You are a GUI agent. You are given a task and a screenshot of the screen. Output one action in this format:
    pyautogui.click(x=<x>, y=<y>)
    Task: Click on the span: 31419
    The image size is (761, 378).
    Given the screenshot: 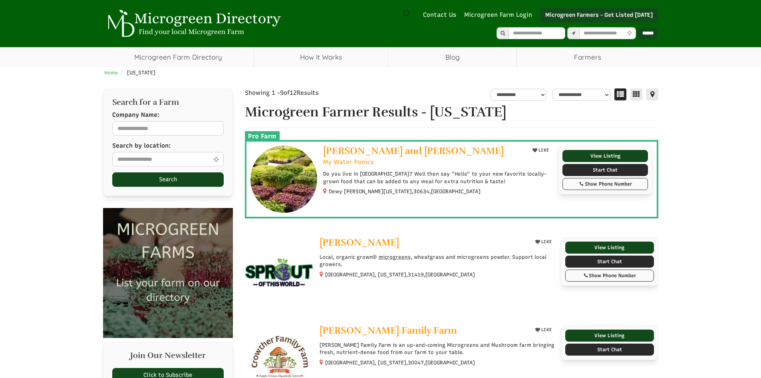 What is the action you would take?
    pyautogui.click(x=416, y=274)
    